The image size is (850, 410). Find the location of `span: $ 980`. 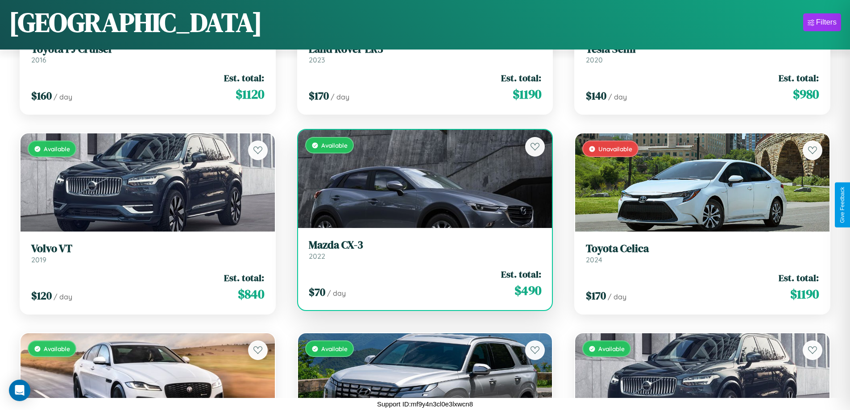

span: $ 980 is located at coordinates (806, 94).